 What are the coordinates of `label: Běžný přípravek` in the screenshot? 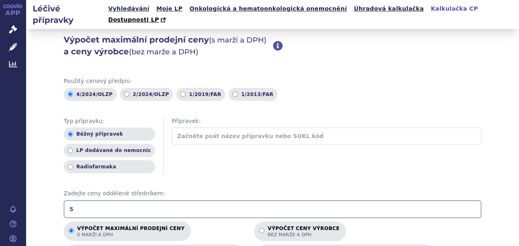 It's located at (109, 134).